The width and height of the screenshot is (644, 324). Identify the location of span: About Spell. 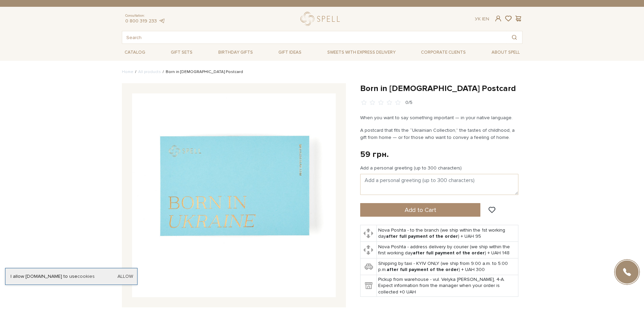
(506, 52).